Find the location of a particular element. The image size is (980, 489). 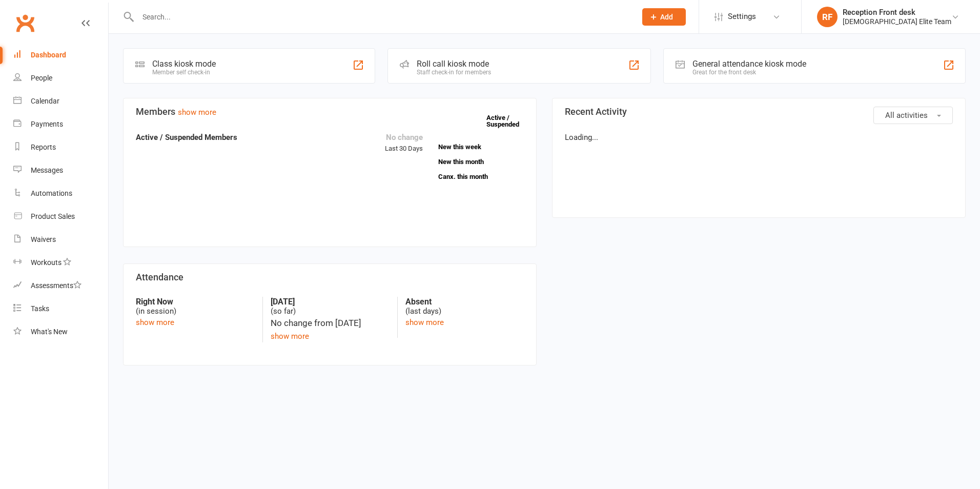

div: Assessments is located at coordinates (56, 285).